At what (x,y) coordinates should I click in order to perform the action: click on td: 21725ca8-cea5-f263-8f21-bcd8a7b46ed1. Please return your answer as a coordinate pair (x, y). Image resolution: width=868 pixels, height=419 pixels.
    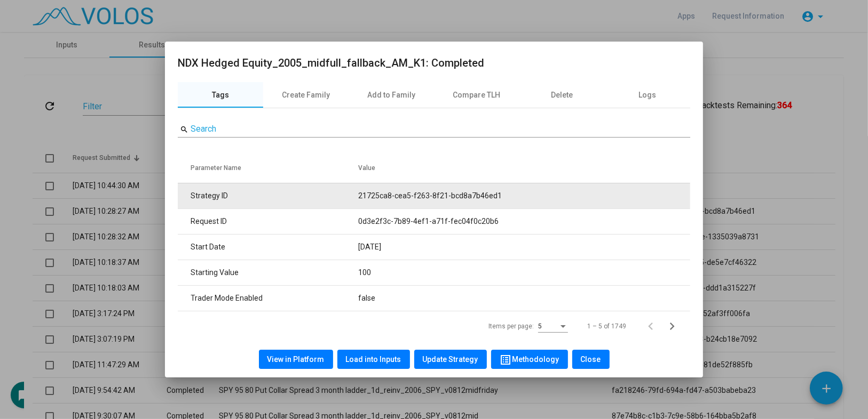
    Looking at the image, I should click on (524, 196).